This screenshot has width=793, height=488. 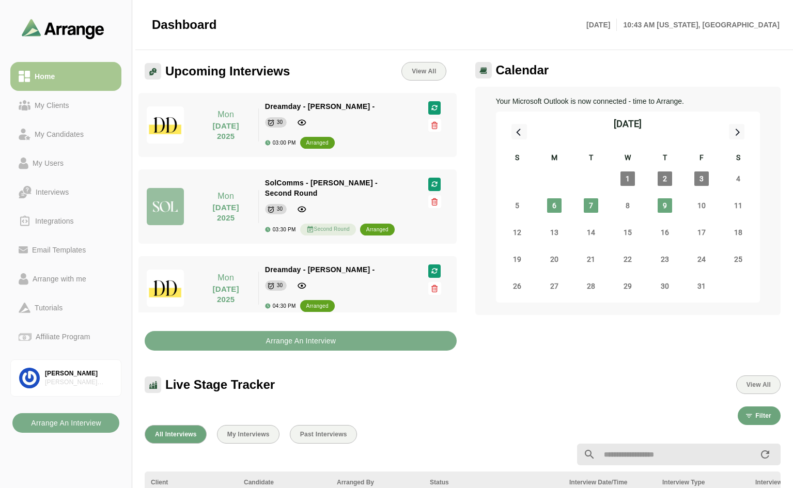 I want to click on span: Sunday, October 26, 2025, so click(x=517, y=286).